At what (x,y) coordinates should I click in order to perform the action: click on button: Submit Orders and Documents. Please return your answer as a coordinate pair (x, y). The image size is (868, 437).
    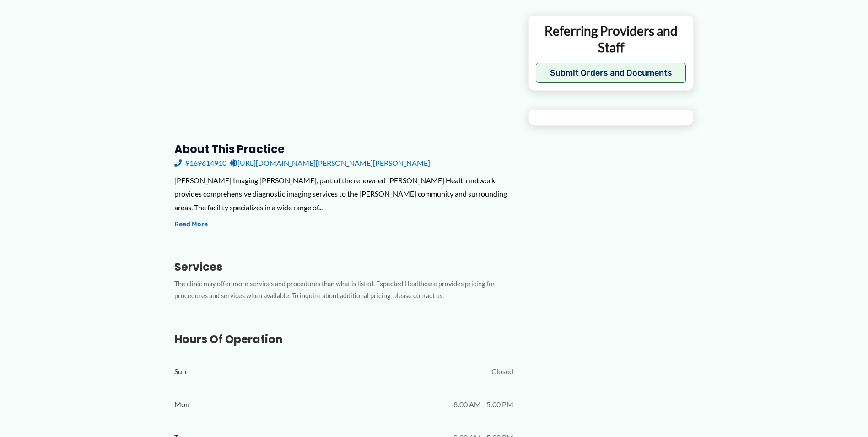
    Looking at the image, I should click on (611, 73).